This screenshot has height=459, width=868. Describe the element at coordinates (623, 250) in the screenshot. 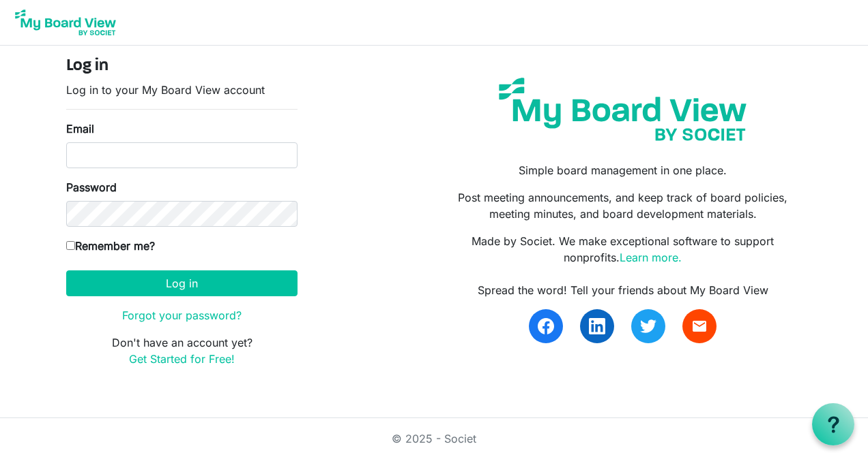

I see `p: Made by Societ. We make exceptional software to support nonprofits.` at that location.